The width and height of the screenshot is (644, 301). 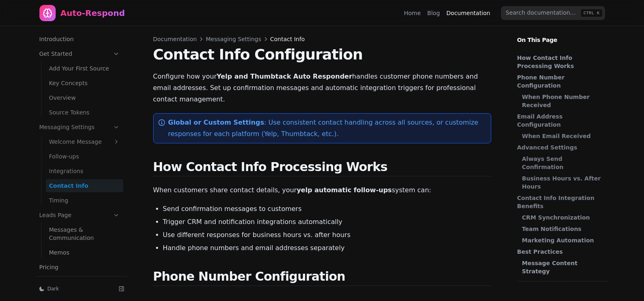 I want to click on a: Welcome Message, so click(x=85, y=142).